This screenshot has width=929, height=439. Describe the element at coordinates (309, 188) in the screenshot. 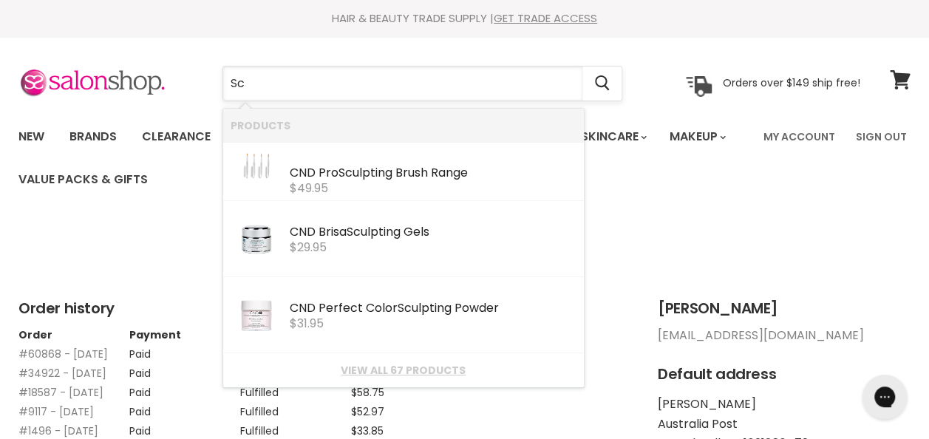

I see `span: $49.95` at that location.